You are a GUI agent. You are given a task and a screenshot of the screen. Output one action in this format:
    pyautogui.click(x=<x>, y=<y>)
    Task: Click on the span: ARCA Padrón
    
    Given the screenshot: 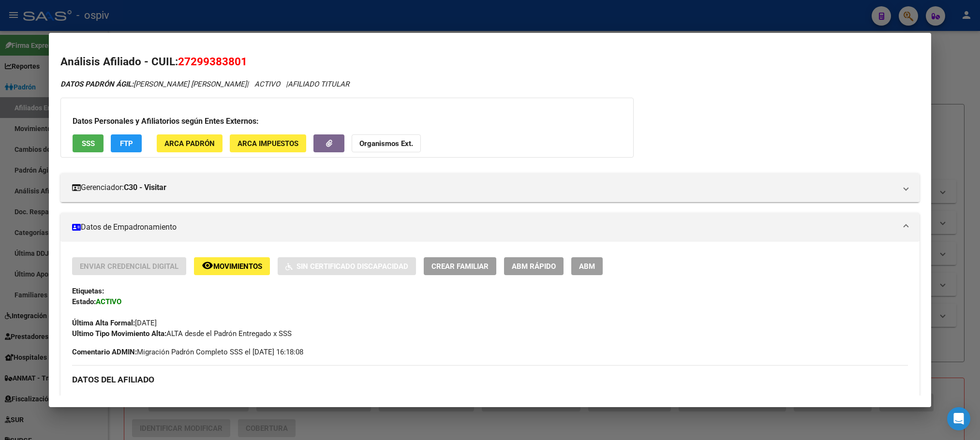 What is the action you would take?
    pyautogui.click(x=190, y=143)
    